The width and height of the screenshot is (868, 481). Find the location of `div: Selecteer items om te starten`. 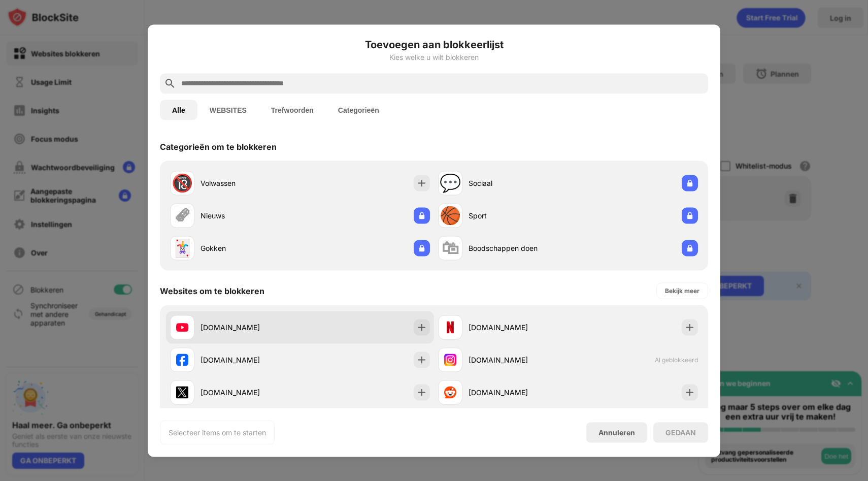

div: Selecteer items om te starten is located at coordinates (217, 433).